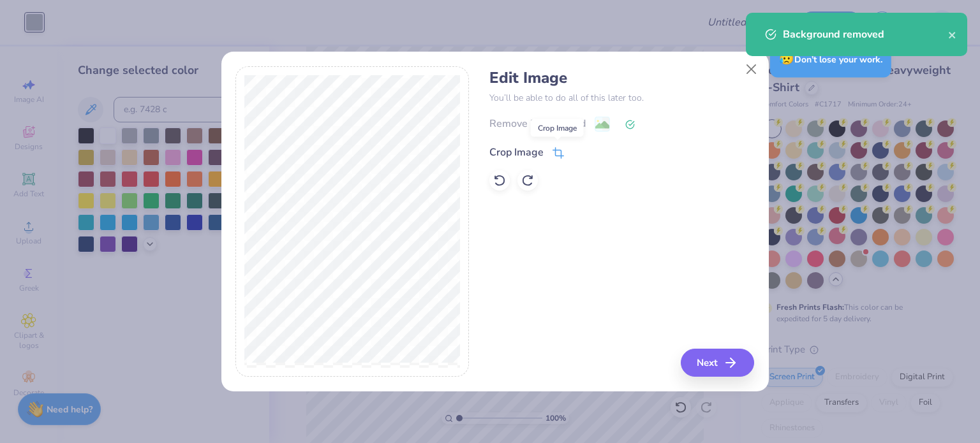 Image resolution: width=980 pixels, height=443 pixels. Describe the element at coordinates (865, 35) in the screenshot. I see `div: Background removed` at that location.